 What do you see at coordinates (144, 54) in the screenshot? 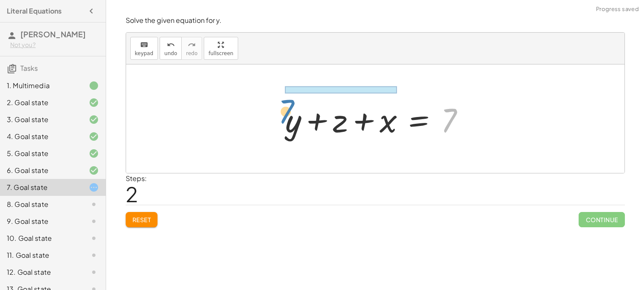
I see `span: keypad` at bounding box center [144, 54].